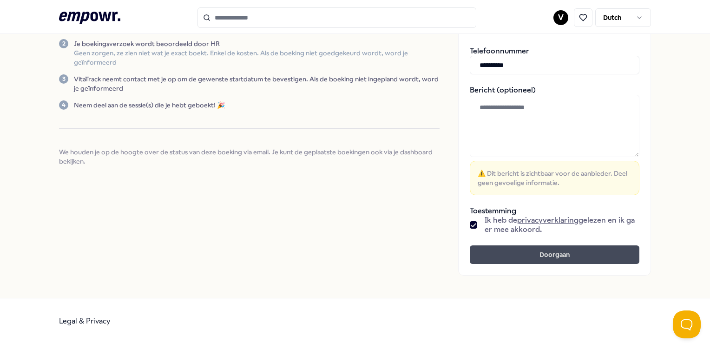 The width and height of the screenshot is (710, 343). What do you see at coordinates (562, 225) in the screenshot?
I see `span: Ik heb de gelezen en ik ga er mee akkoord.` at bounding box center [562, 225].